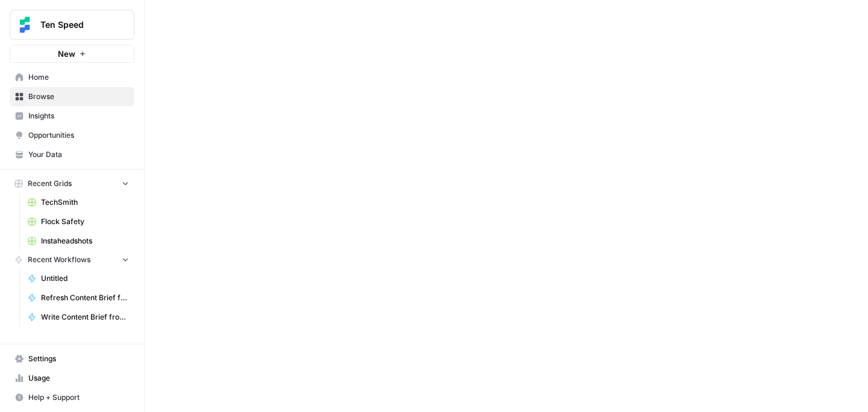 The width and height of the screenshot is (868, 412). Describe the element at coordinates (78, 279) in the screenshot. I see `a: Untitled` at that location.